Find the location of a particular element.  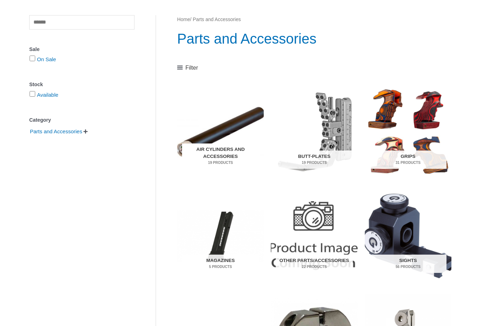

img: Other Parts/Accessories is located at coordinates (314, 236).